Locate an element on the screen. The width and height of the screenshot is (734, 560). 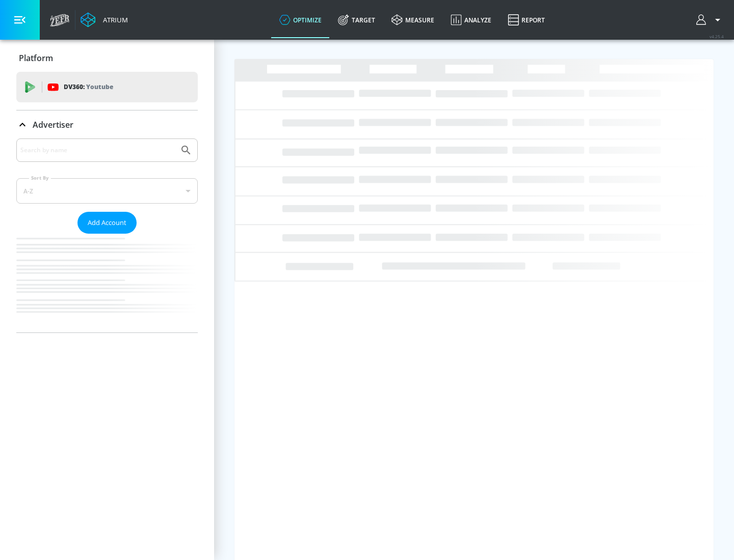
a: Atrium is located at coordinates (104, 20).